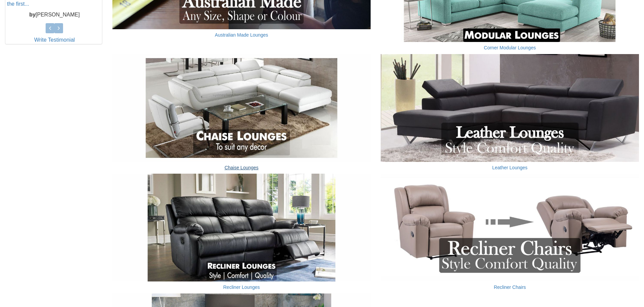 This screenshot has height=307, width=644. I want to click on a: Corner Modular Lounges, so click(510, 48).